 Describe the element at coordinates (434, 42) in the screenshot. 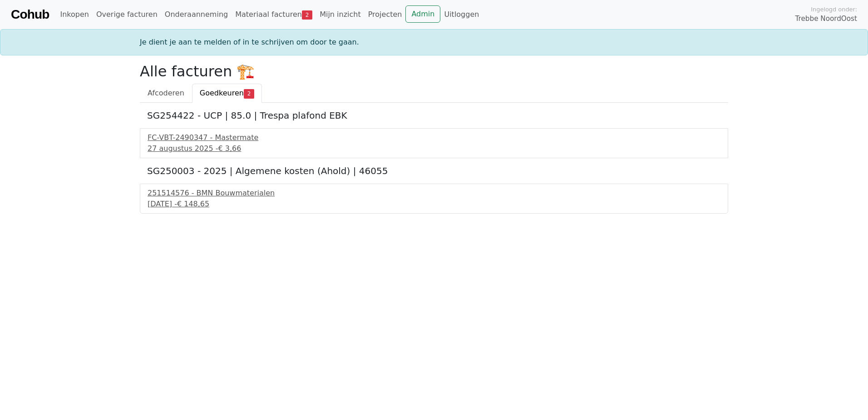

I see `div: Je dient je aan te melden of in te schrijven om door te gaan.` at that location.